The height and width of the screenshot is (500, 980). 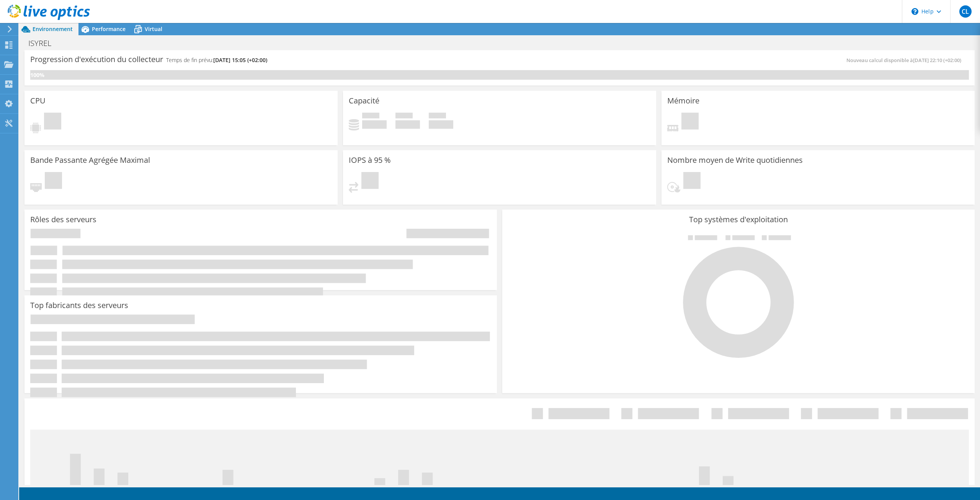 What do you see at coordinates (370, 160) in the screenshot?
I see `h3: IOPS à 95 %` at bounding box center [370, 160].